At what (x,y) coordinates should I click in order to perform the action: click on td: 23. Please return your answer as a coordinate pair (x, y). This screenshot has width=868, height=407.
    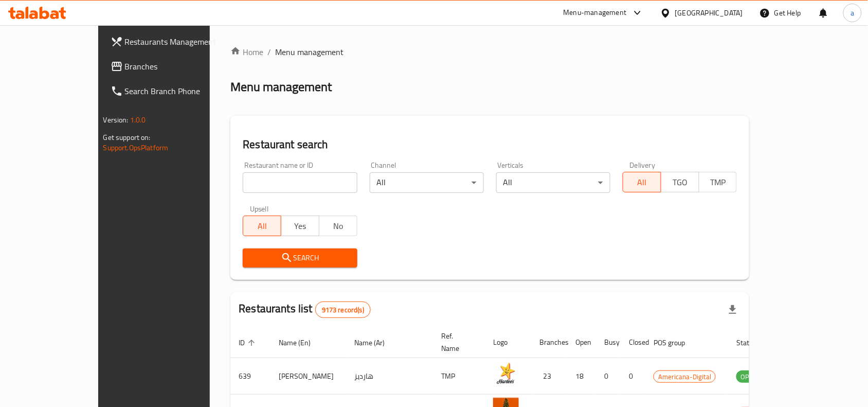
    Looking at the image, I should click on (550, 376).